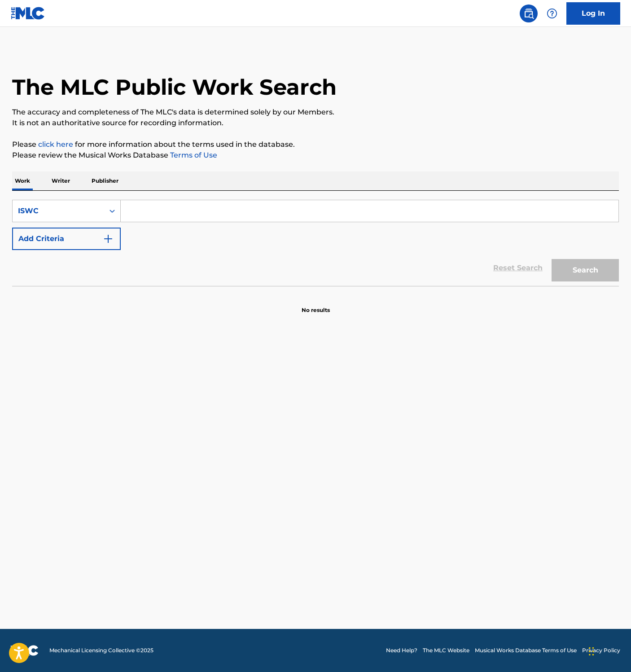 The width and height of the screenshot is (631, 672). What do you see at coordinates (529, 14) in the screenshot?
I see `img: search` at bounding box center [529, 14].